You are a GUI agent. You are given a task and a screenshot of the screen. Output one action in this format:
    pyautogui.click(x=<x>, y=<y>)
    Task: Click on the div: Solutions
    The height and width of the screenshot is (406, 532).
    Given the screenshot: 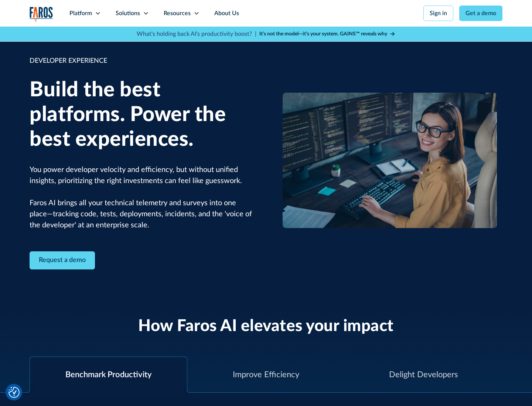 What is the action you would take?
    pyautogui.click(x=128, y=13)
    